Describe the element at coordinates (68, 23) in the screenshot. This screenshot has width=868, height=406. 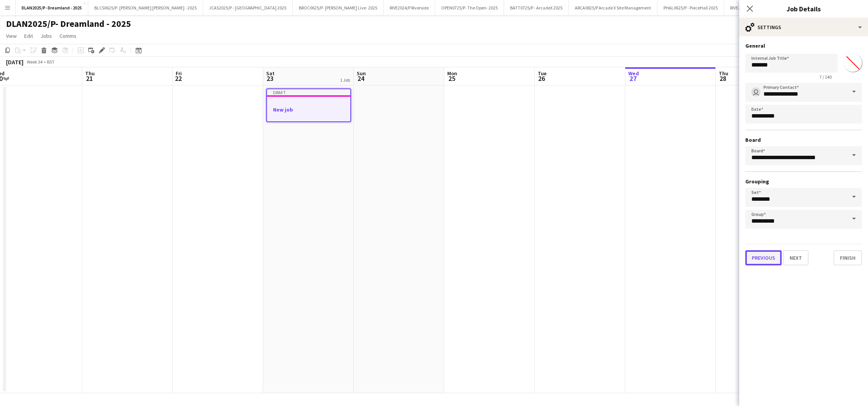
I see `h1: DLAN2025/P- Dreamland - 2025` at that location.